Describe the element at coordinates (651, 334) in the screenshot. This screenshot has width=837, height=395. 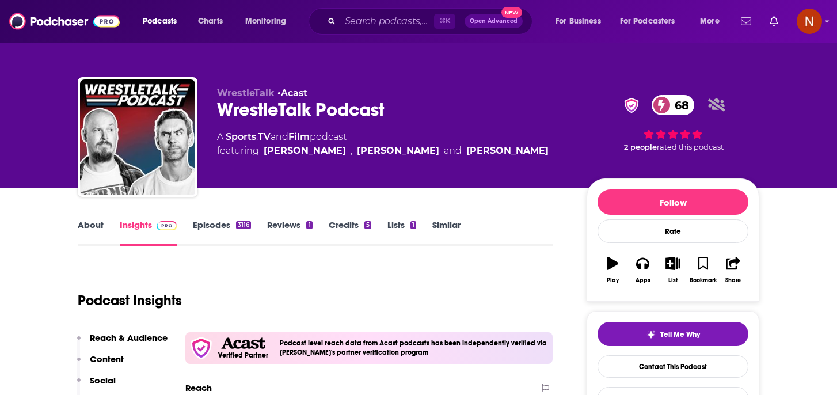
I see `img: tell me why sparkle` at that location.